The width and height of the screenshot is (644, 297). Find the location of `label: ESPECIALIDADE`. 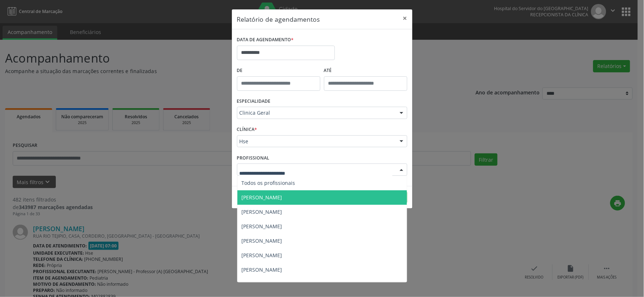

label: ESPECIALIDADE is located at coordinates (254, 101).